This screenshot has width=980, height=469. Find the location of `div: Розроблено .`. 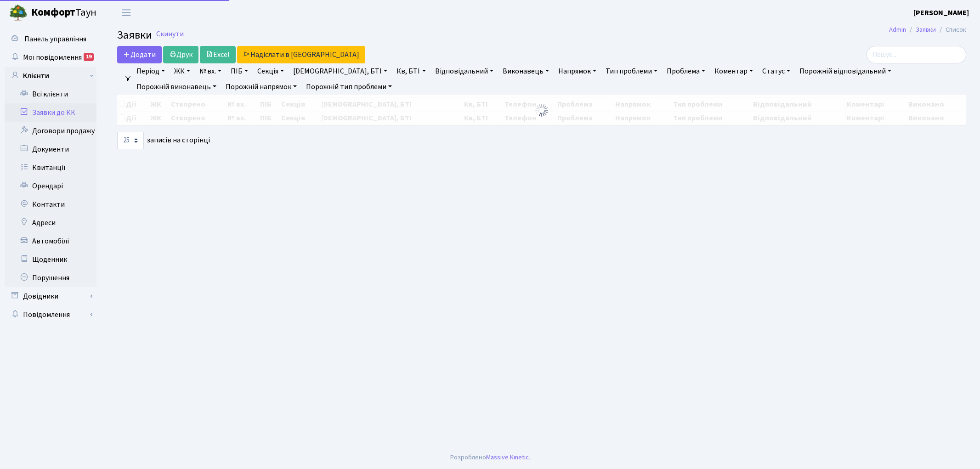

div: Розроблено . is located at coordinates (491, 458).